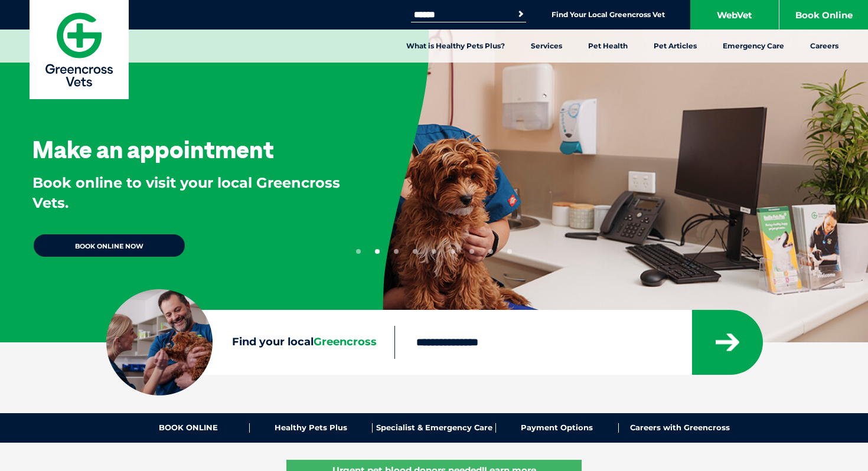 The image size is (868, 471). What do you see at coordinates (358, 251) in the screenshot?
I see `button: 1 of 9` at bounding box center [358, 251].